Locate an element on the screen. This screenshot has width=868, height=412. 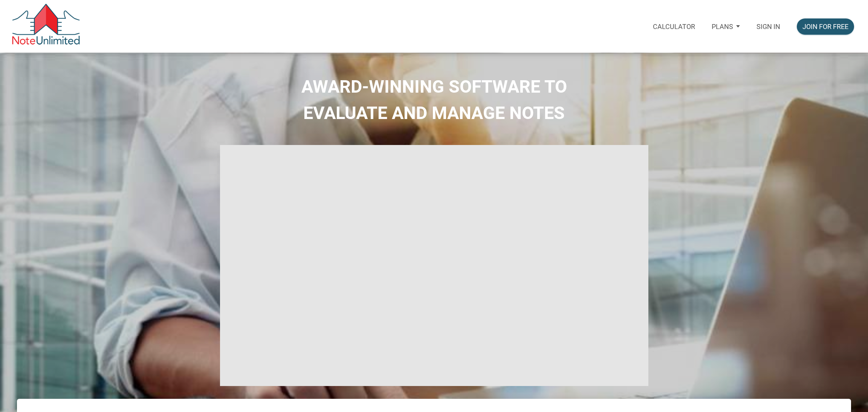
h2: AWARD-WINNING SOFTWARE TO EVALUATE AND MANAGE NOTES is located at coordinates (434, 99).